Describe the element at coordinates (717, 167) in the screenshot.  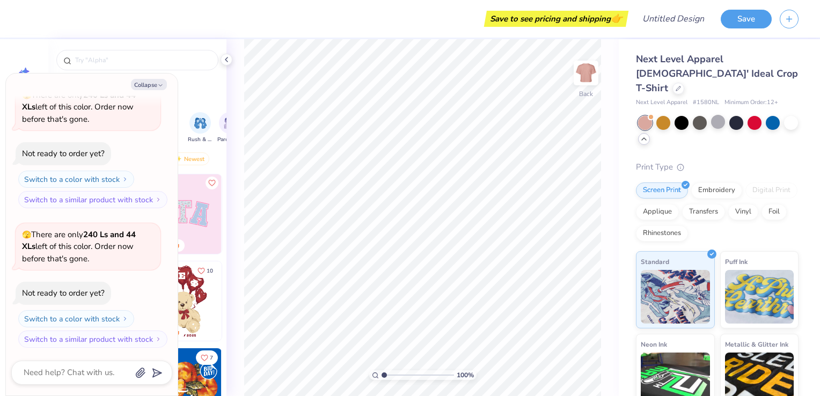
I see `div: Print Type` at that location.